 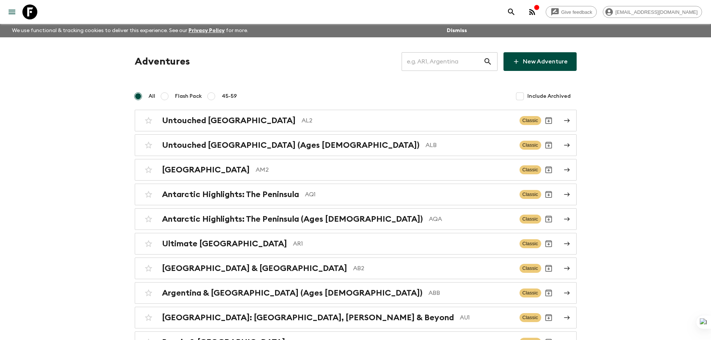 I want to click on span: Give feedback, so click(x=577, y=12).